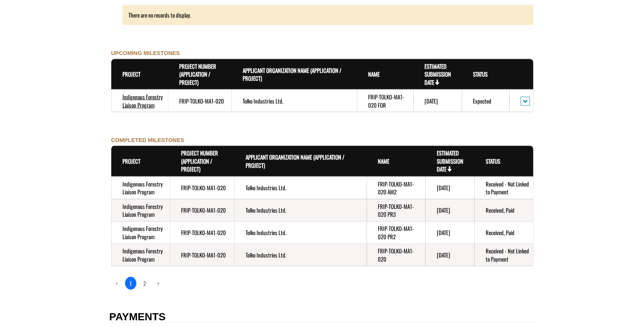  What do you see at coordinates (449, 188) in the screenshot?
I see `td: 7/30/2025` at bounding box center [449, 188].